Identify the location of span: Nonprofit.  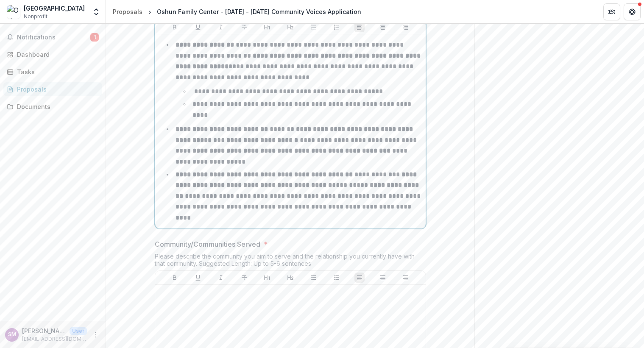
(36, 17).